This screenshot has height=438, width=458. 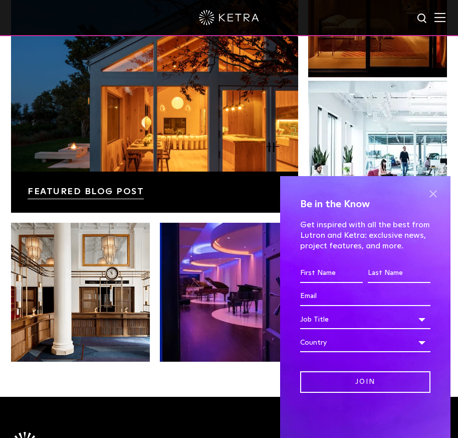 What do you see at coordinates (229, 18) in the screenshot?
I see `img: ketra-logo-2019-white` at bounding box center [229, 18].